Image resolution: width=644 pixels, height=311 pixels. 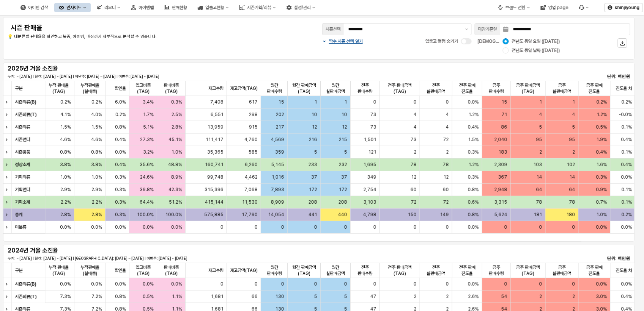 I want to click on span: 0.2%, so click(x=627, y=214).